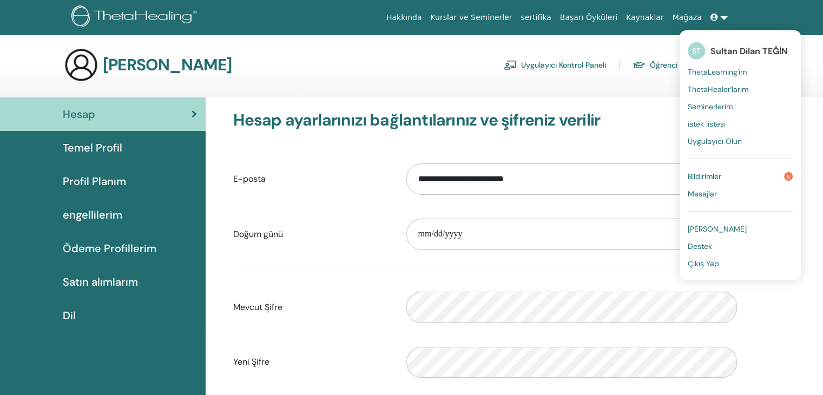 The image size is (823, 395). Describe the element at coordinates (740, 107) in the screenshot. I see `a: Seminerlerim` at that location.